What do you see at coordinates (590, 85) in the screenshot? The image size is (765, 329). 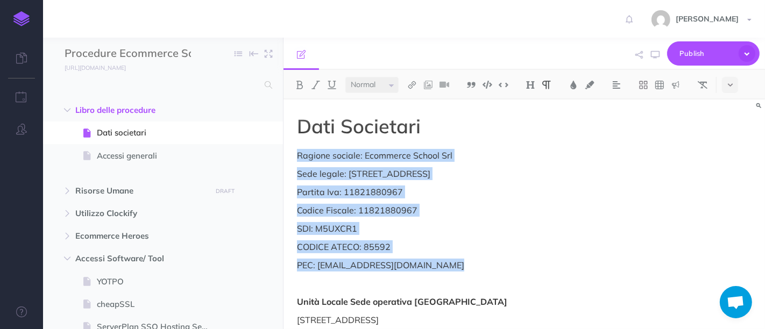 I see `img: Text background color button` at bounding box center [590, 85].